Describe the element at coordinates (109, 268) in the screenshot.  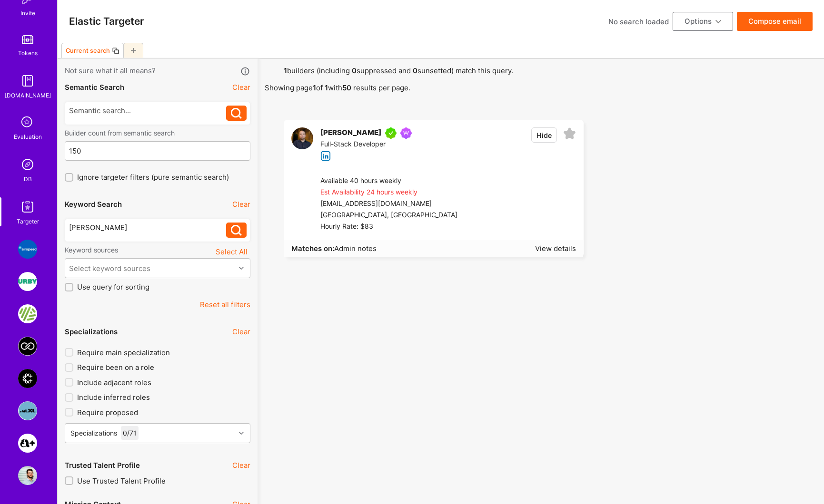
I see `div: Select keyword sources` at that location.